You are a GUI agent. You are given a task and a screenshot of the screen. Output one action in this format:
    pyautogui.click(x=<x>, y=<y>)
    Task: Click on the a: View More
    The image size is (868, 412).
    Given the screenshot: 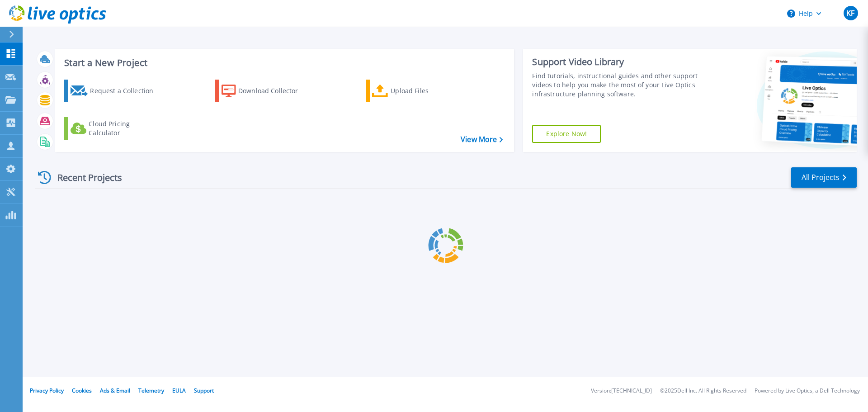 What is the action you would take?
    pyautogui.click(x=481, y=139)
    